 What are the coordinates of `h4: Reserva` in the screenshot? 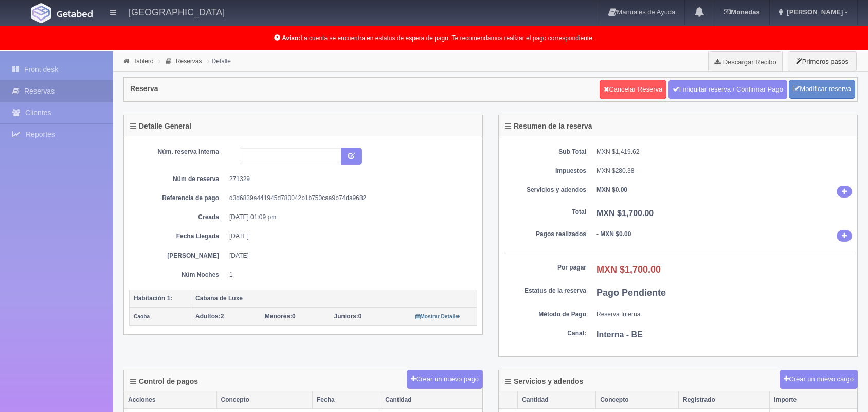 It's located at (144, 88).